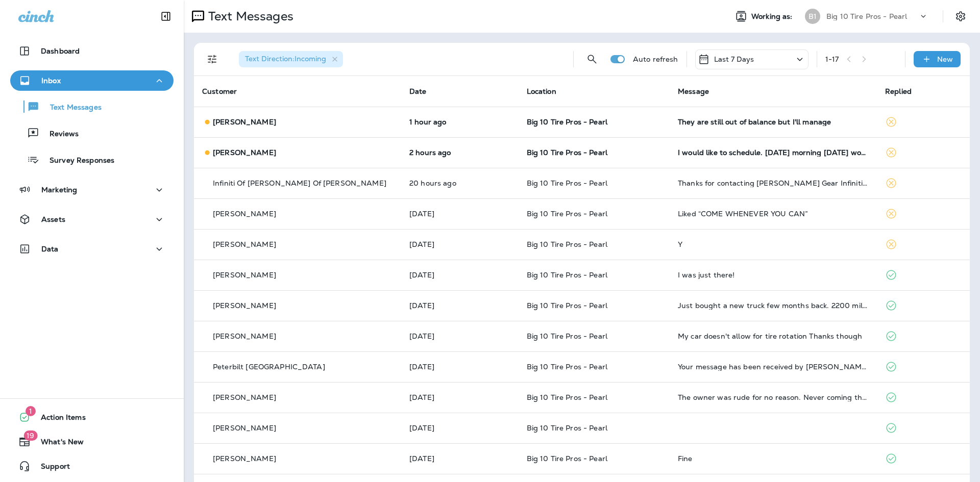  Describe the element at coordinates (59, 134) in the screenshot. I see `p: Reviews` at that location.